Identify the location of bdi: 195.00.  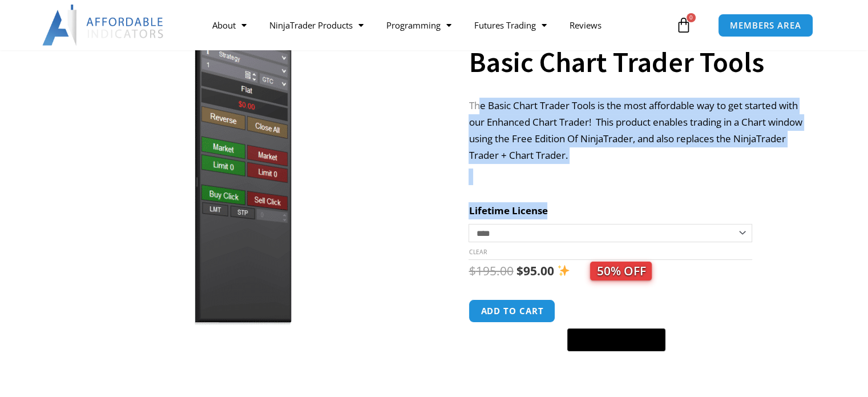
(491, 271).